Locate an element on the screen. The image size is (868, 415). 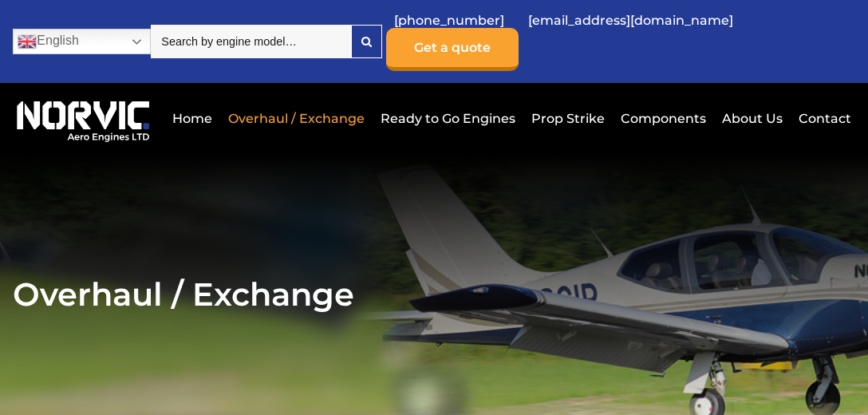
a: Prop Strike is located at coordinates (568, 118).